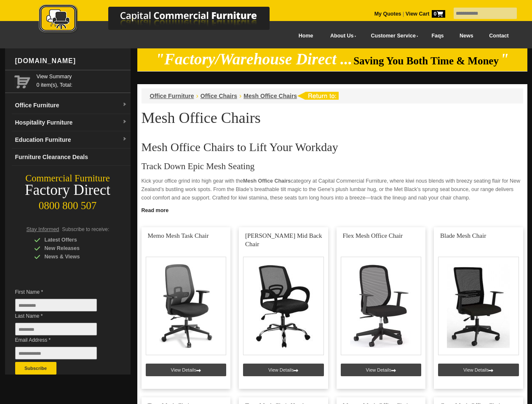 The width and height of the screenshot is (532, 404). What do you see at coordinates (71, 140) in the screenshot?
I see `a: Education Furnituredropdown` at bounding box center [71, 140].